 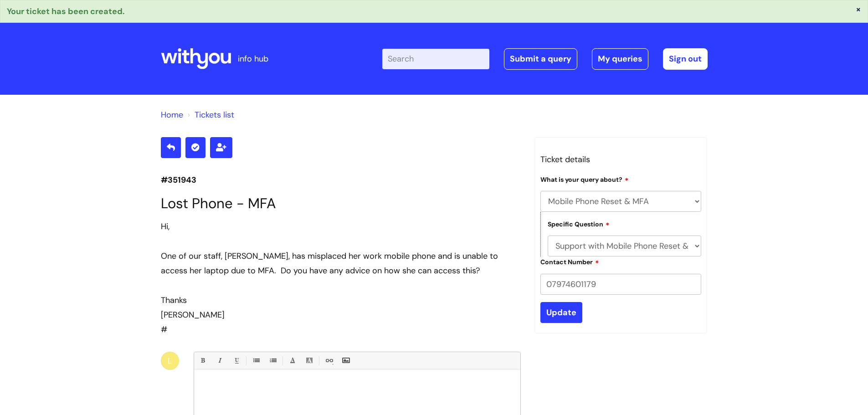 What do you see at coordinates (569, 261) in the screenshot?
I see `label: Contact Number` at bounding box center [569, 261].